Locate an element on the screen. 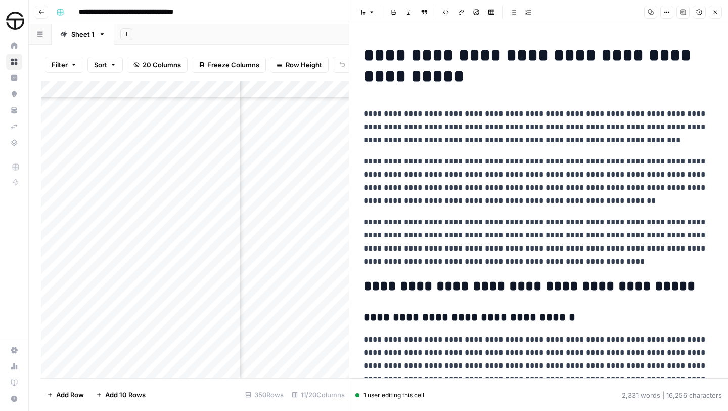  span: Filter is located at coordinates (60, 65).